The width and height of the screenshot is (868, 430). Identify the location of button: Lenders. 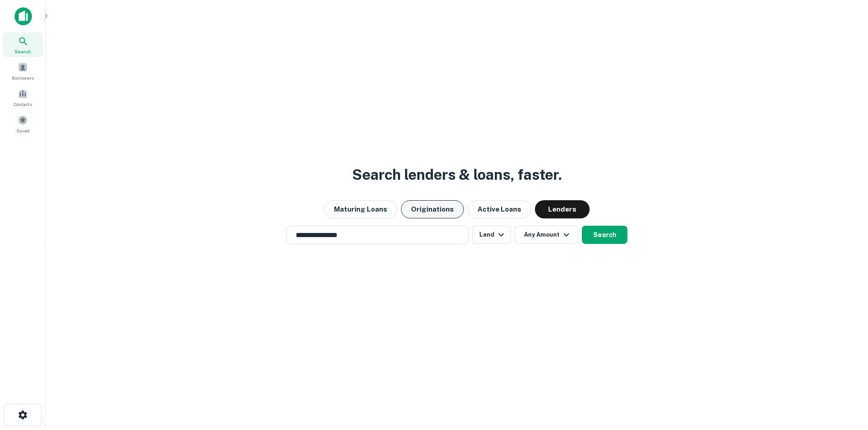
(562, 209).